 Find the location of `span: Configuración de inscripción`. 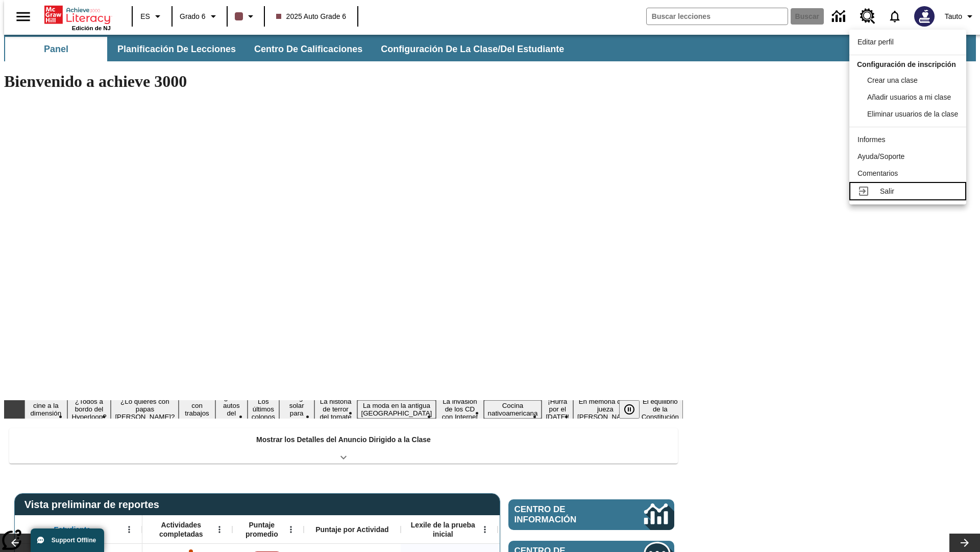

span: Configuración de inscripción is located at coordinates (907, 65).